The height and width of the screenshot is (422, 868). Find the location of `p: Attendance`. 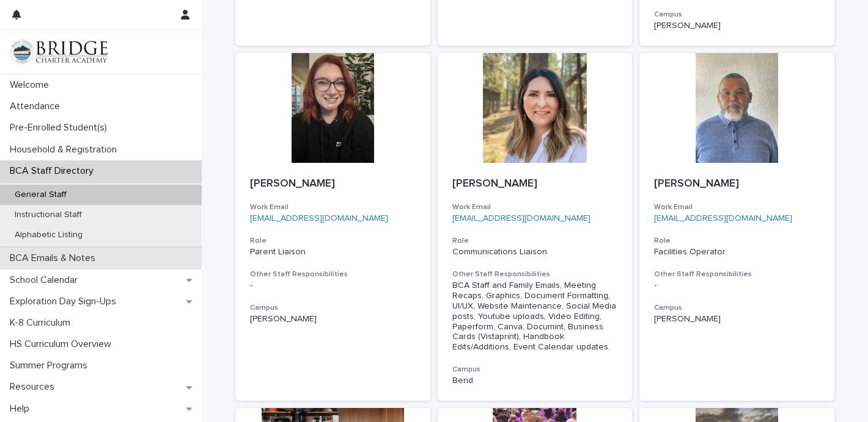

p: Attendance is located at coordinates (37, 106).